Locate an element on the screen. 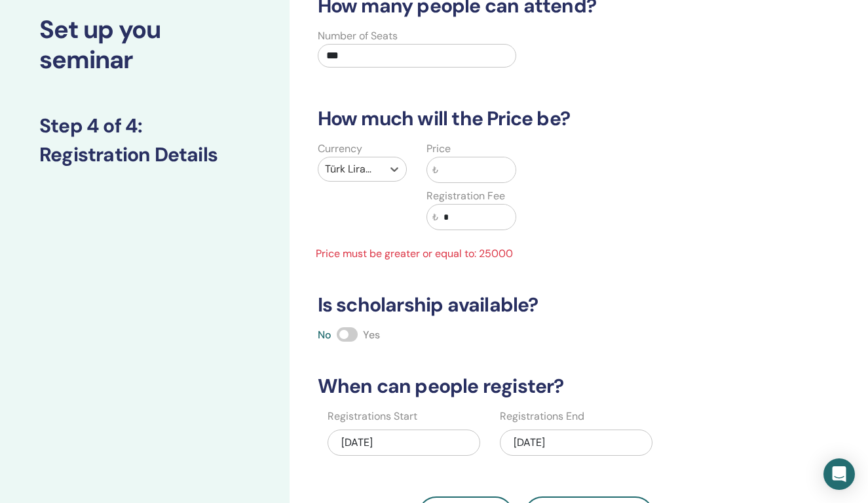  label: Registrations End is located at coordinates (541, 416).